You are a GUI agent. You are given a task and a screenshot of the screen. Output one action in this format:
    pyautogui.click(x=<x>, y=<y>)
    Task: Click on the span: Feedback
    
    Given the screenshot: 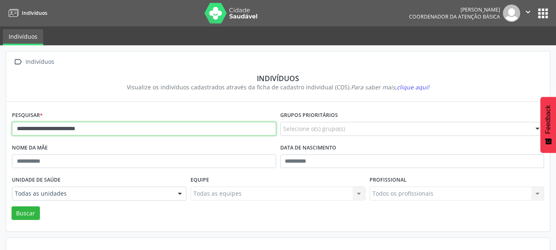 What is the action you would take?
    pyautogui.click(x=549, y=119)
    